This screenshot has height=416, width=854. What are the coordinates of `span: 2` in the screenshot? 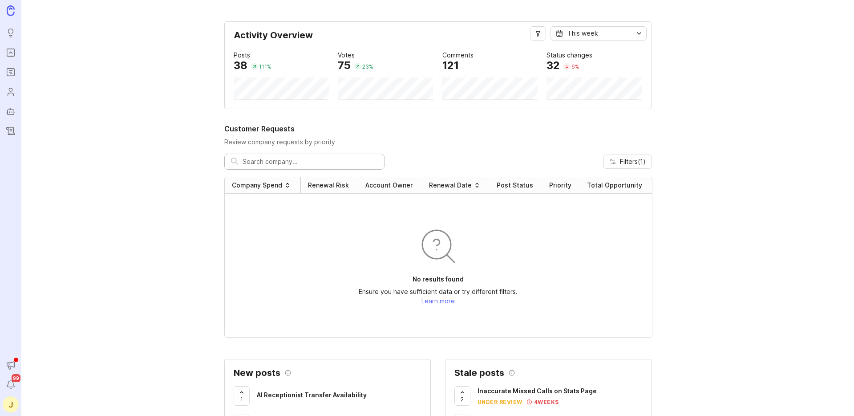 It's located at (462, 399).